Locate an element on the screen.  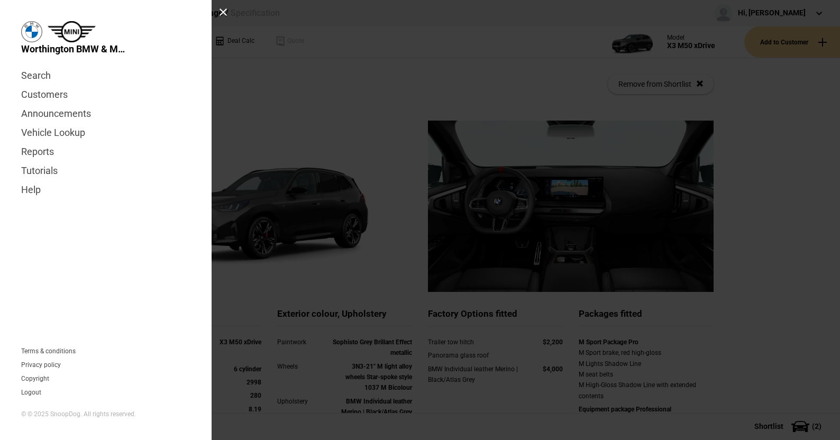
a: Customers is located at coordinates (106, 95).